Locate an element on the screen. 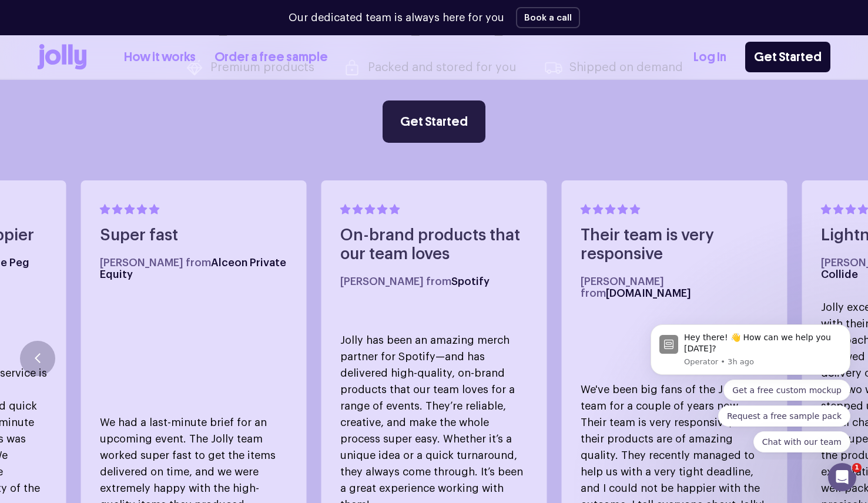  button: Quick reply: Chat with our team is located at coordinates (168, 128).